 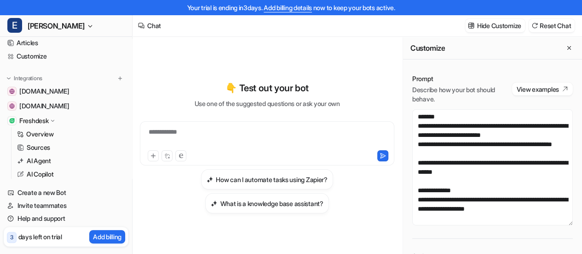 I want to click on img: Freshdesk, so click(x=12, y=121).